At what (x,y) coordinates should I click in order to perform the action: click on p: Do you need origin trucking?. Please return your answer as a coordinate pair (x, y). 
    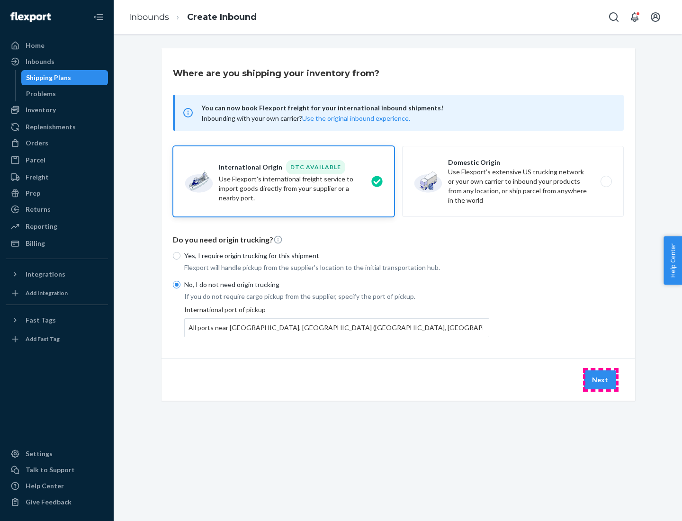
    Looking at the image, I should click on (398, 240).